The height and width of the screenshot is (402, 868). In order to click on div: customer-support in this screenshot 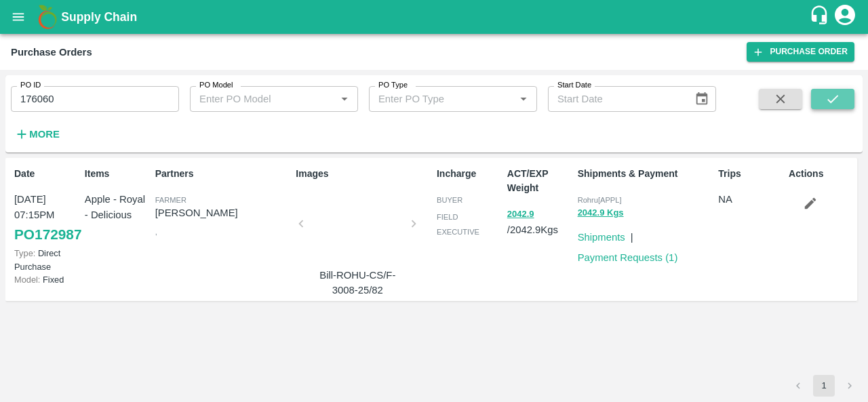, I will do `click(821, 17)`.